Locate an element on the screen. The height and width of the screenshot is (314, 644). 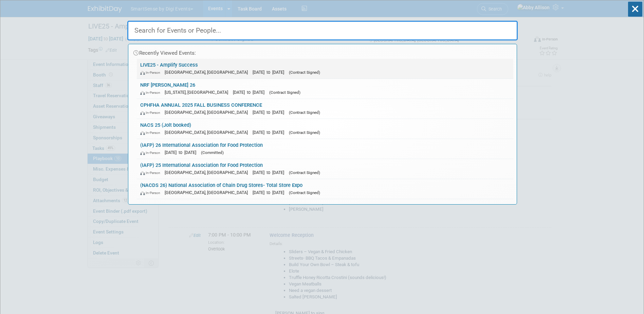
div: Recently Viewed Events: is located at coordinates (322, 51).